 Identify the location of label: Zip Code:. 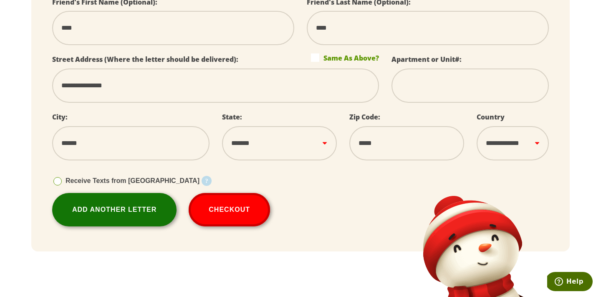
(365, 117).